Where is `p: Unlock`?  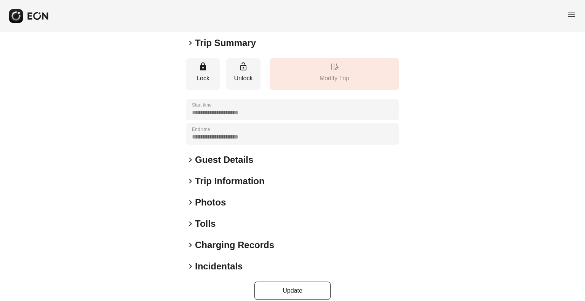 p: Unlock is located at coordinates (243, 78).